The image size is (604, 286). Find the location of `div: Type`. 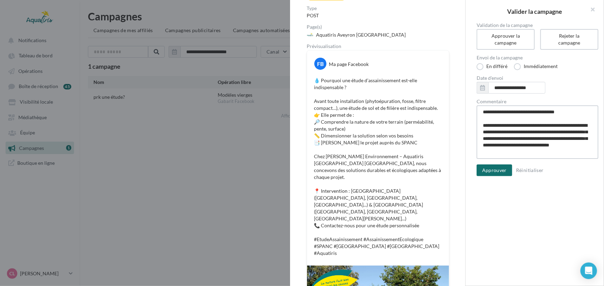

div: Type is located at coordinates (377, 8).